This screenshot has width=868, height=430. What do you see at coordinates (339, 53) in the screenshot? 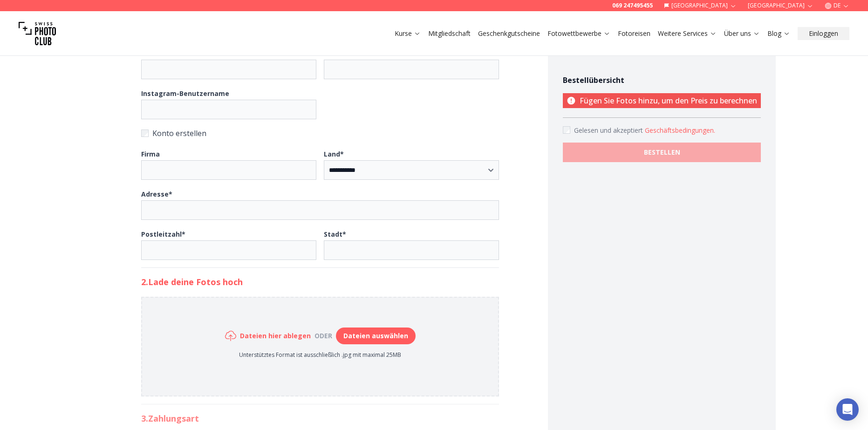
I see `b: Telefon *` at bounding box center [339, 53].